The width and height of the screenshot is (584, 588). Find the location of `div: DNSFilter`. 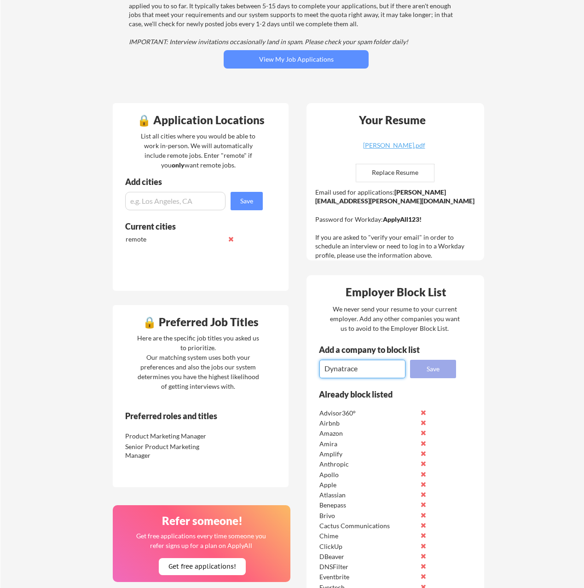

div: DNSFilter is located at coordinates (368, 567).